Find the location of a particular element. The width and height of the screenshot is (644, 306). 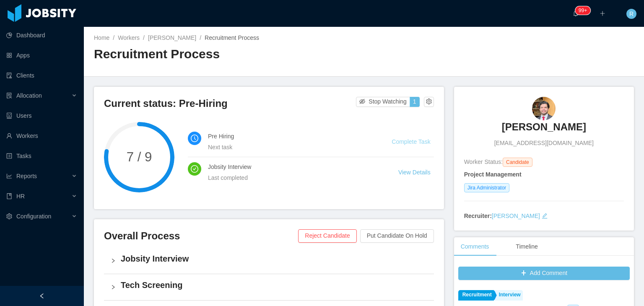

button: icon: plusAdd Comment is located at coordinates (544, 274).